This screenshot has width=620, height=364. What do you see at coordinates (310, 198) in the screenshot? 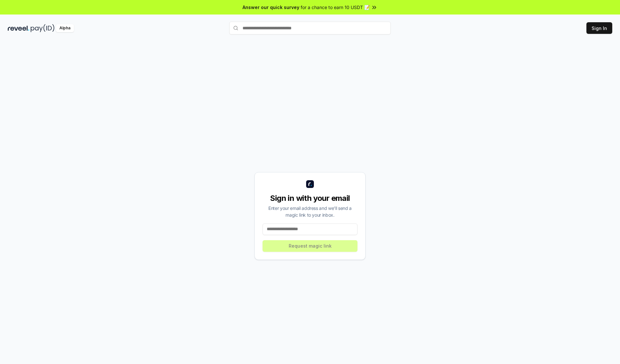
I see `div: Sign in with your email` at bounding box center [310, 198].